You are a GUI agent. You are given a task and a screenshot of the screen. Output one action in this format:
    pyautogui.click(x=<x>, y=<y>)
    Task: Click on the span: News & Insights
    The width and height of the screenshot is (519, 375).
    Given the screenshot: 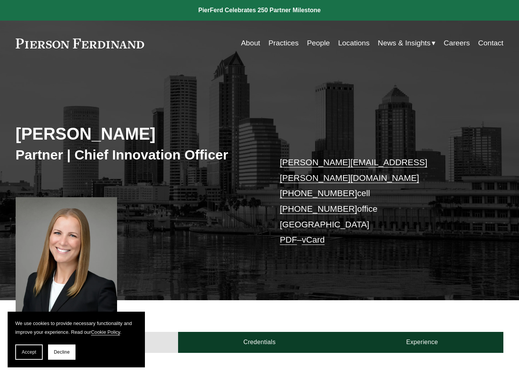 What is the action you would take?
    pyautogui.click(x=404, y=43)
    